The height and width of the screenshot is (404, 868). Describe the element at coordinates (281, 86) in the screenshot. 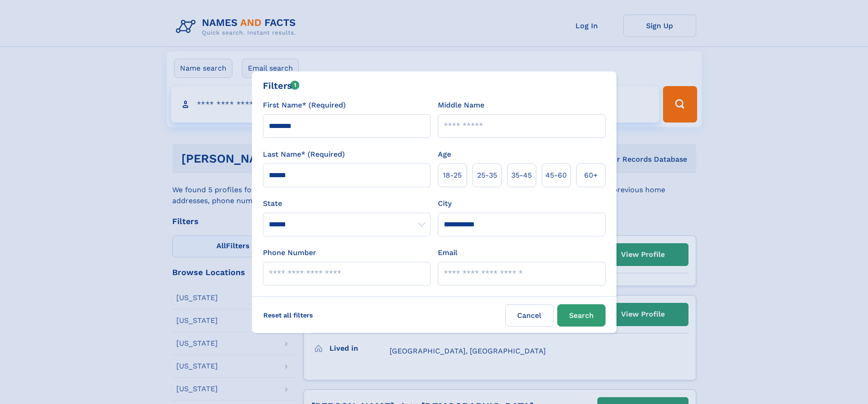

I see `div: Filters` at that location.